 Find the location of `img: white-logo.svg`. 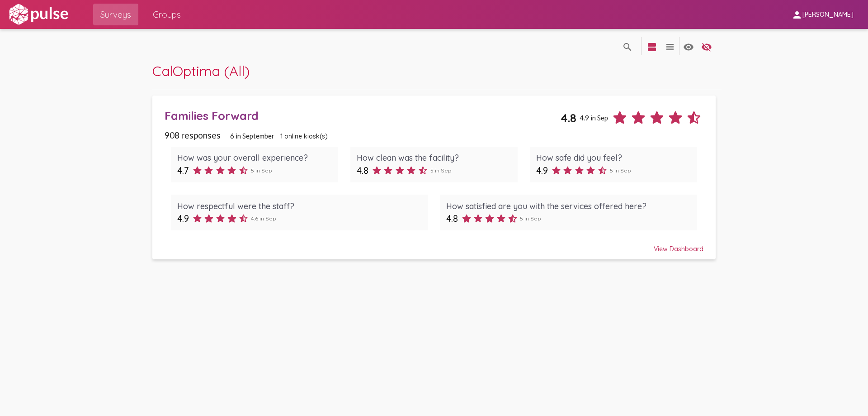

img: white-logo.svg is located at coordinates (38, 15).